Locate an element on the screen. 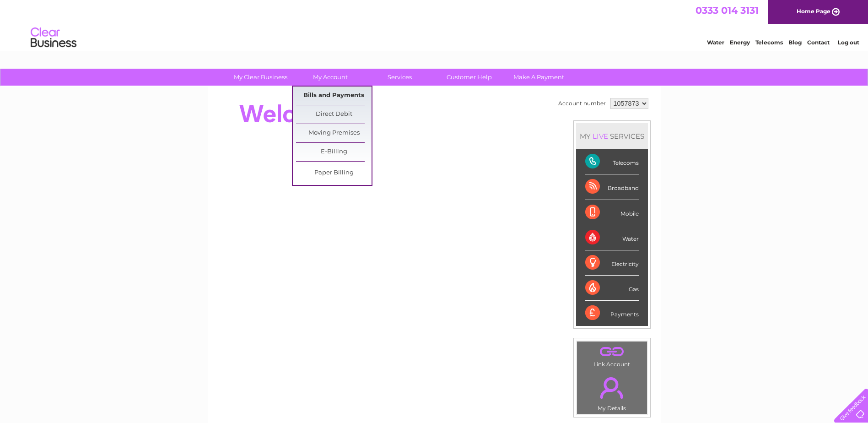 The image size is (868, 423). div: LIVE is located at coordinates (600, 136).